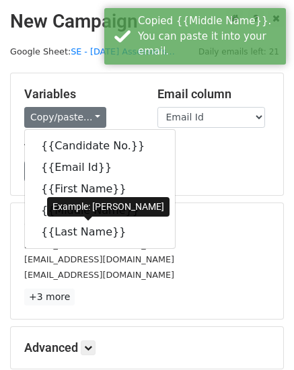 This screenshot has width=294, height=370. I want to click on h5: Variables, so click(81, 94).